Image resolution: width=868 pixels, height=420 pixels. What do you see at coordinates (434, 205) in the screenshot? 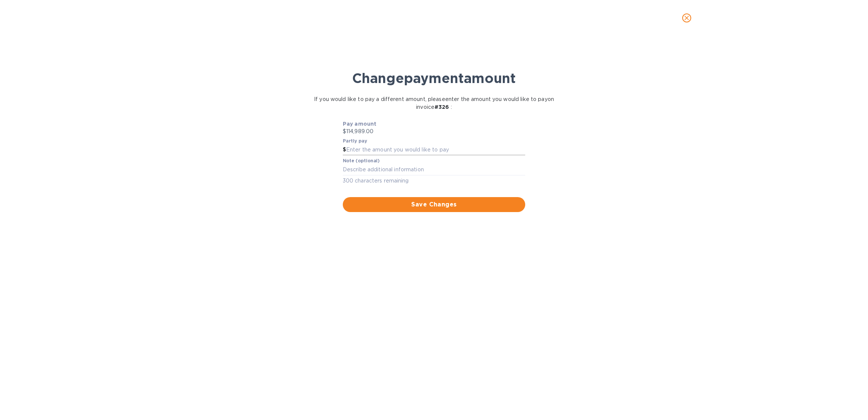
I see `span: Save Changes` at bounding box center [434, 205].